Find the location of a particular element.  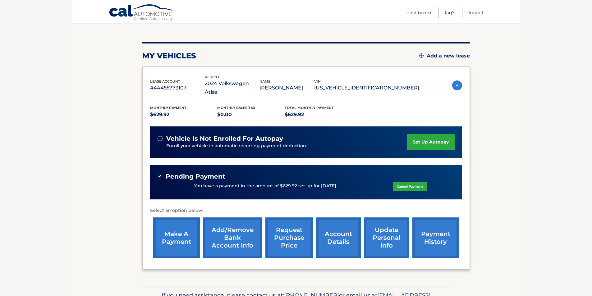

a: Cal Automotive is located at coordinates (141, 13).